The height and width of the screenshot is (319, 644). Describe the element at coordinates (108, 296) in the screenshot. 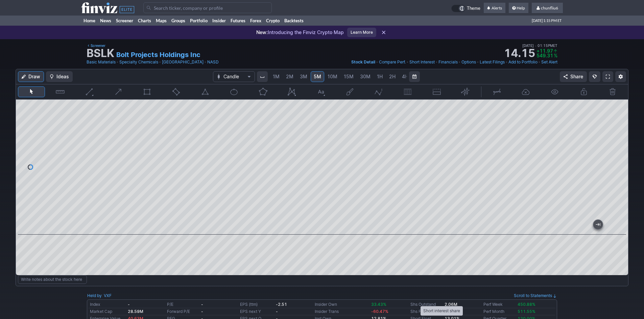

I see `a: VXF` at that location.